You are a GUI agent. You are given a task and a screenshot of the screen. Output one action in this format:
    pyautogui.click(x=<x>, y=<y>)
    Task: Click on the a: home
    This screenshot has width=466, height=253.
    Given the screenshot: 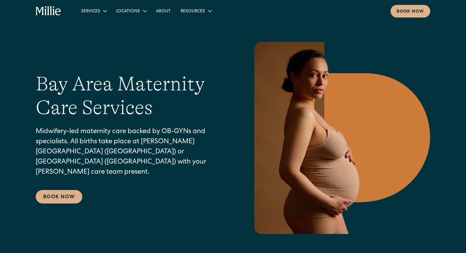 What is the action you would take?
    pyautogui.click(x=48, y=11)
    